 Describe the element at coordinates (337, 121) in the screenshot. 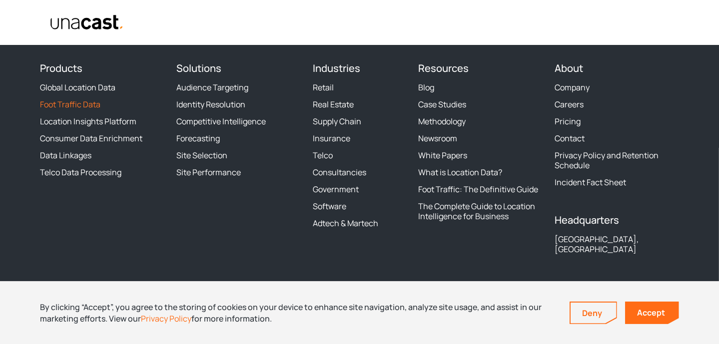

I see `a: Supply Chain` at that location.